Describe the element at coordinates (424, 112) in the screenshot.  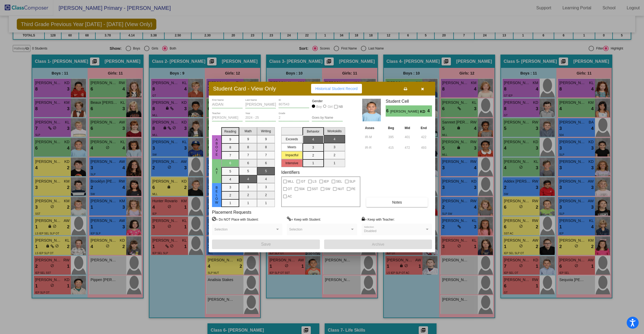
I see `span: KD` at that location.